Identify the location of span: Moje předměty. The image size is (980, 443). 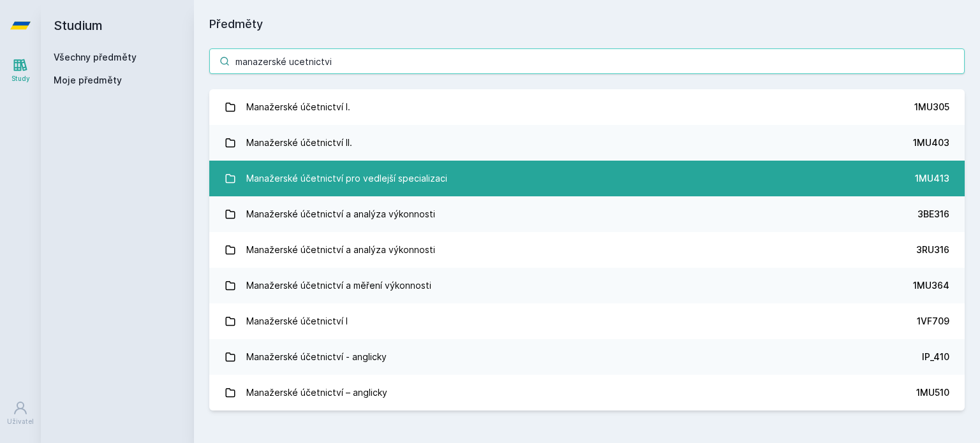
(88, 80).